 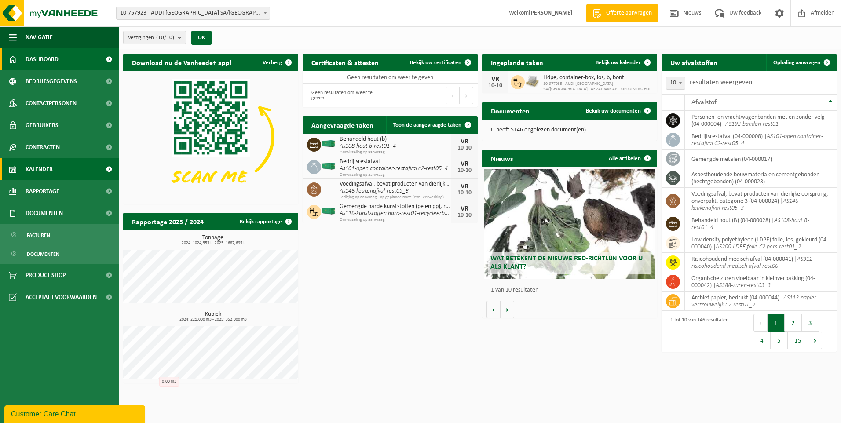 What do you see at coordinates (342, 125) in the screenshot?
I see `h2: Aangevraagde taken` at bounding box center [342, 125].